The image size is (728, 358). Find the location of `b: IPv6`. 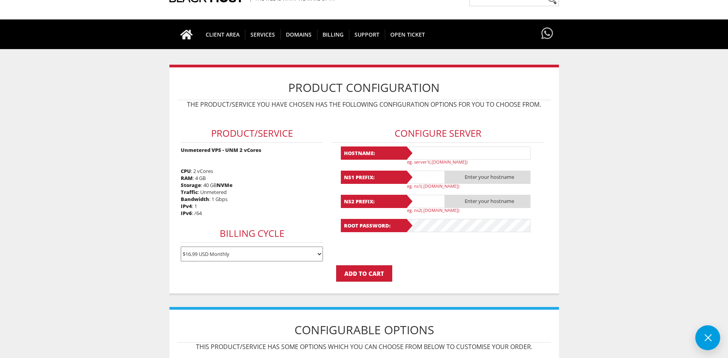

b: IPv6 is located at coordinates (186, 213).